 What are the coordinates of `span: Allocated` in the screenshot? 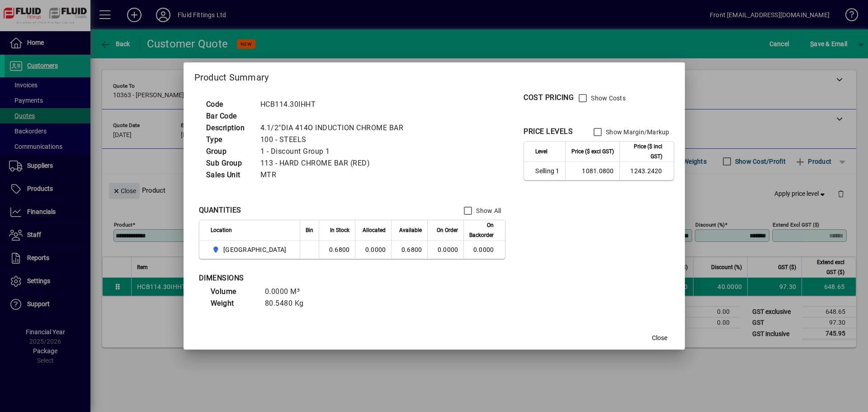 It's located at (374, 230).